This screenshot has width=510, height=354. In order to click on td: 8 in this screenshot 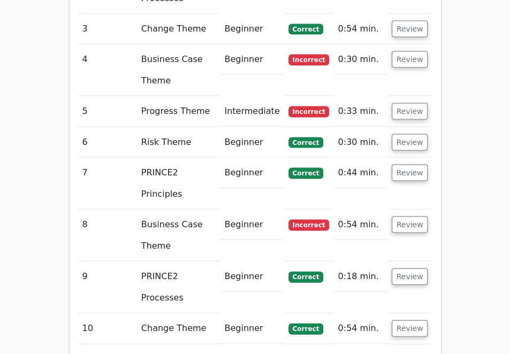, I will do `click(107, 235)`.